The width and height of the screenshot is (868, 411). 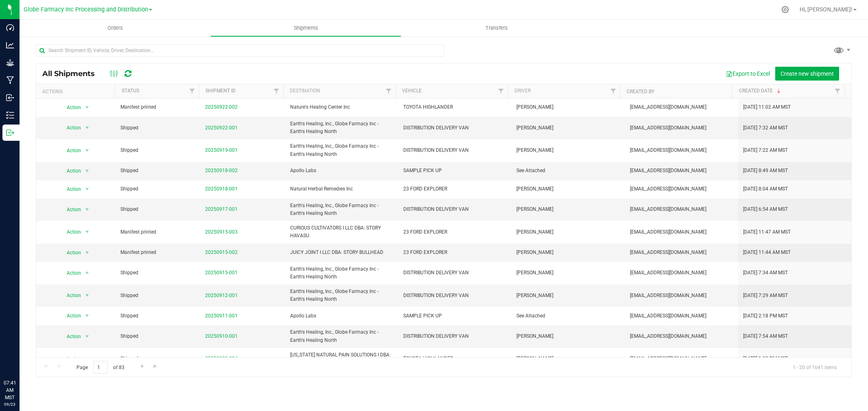 What do you see at coordinates (221, 170) in the screenshot?
I see `a: 20250918-002` at bounding box center [221, 170].